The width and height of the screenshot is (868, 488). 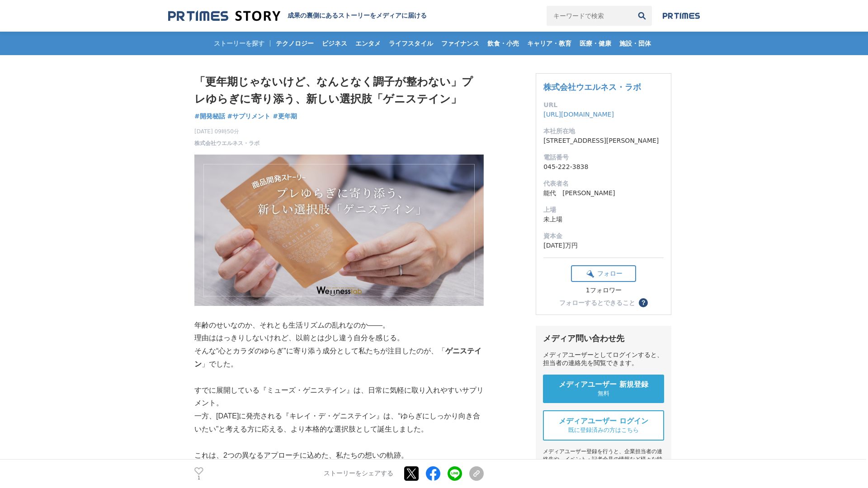 What do you see at coordinates (224, 16) in the screenshot?
I see `img: 成果の裏側にあるストーリーをメディアに届ける` at bounding box center [224, 16].